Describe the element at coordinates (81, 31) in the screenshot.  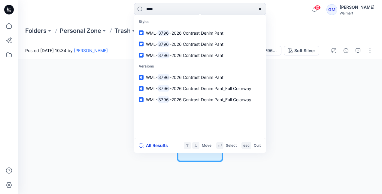
I see `a: Personal Zone` at that location.